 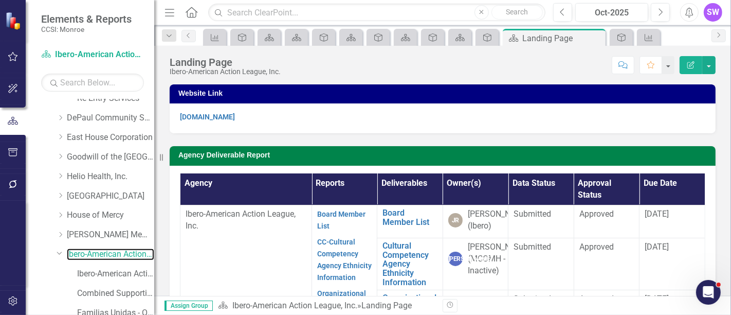 I want to click on small: CCSI: Monroe, so click(x=86, y=29).